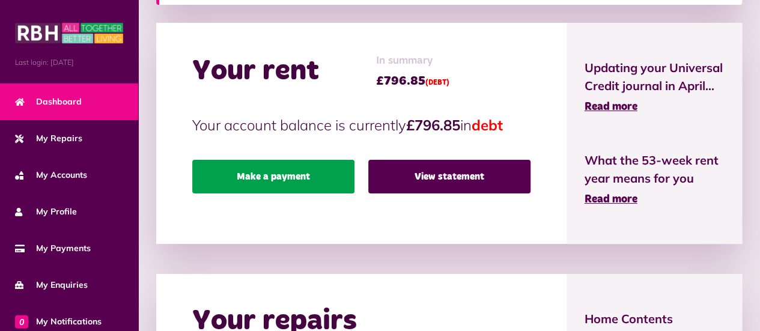  I want to click on img: MyRBH, so click(69, 33).